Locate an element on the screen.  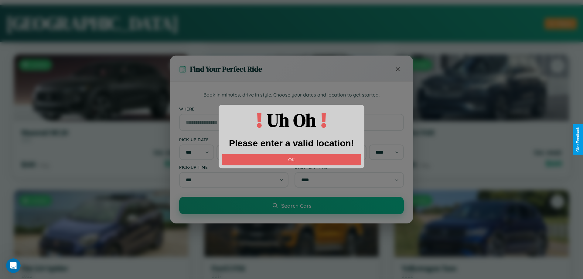
label: Where is located at coordinates (292, 109).